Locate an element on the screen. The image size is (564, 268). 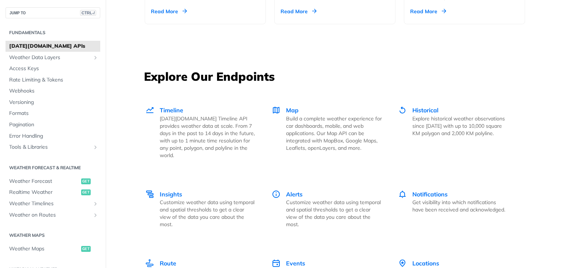
a: Tools & LibrariesShow subpages for Tools & Libraries is located at coordinates (53, 147).